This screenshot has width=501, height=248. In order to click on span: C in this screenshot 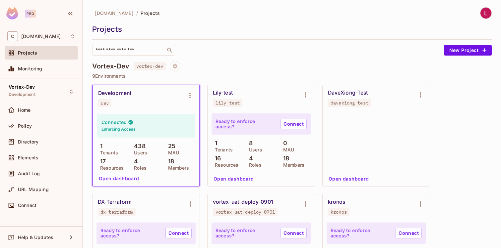, I will do `click(13, 36)`.